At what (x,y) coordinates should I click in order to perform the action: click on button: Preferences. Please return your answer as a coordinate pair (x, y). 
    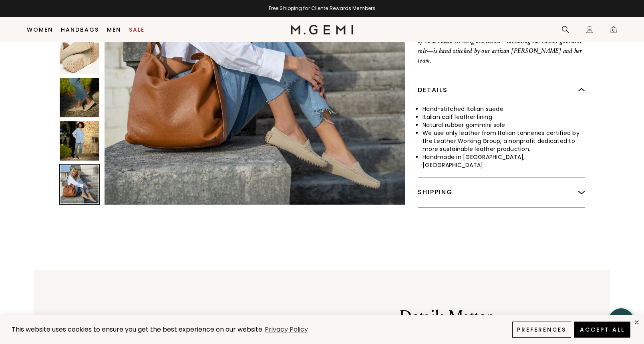
    Looking at the image, I should click on (541, 330).